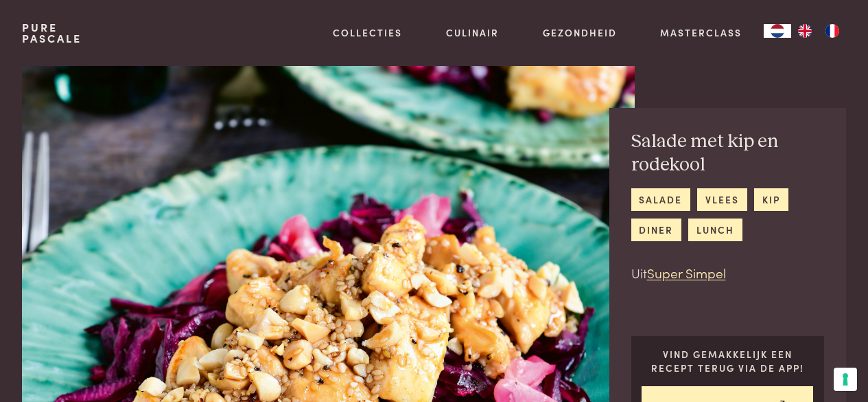 The width and height of the screenshot is (868, 402). Describe the element at coordinates (701, 33) in the screenshot. I see `a: Masterclass` at that location.